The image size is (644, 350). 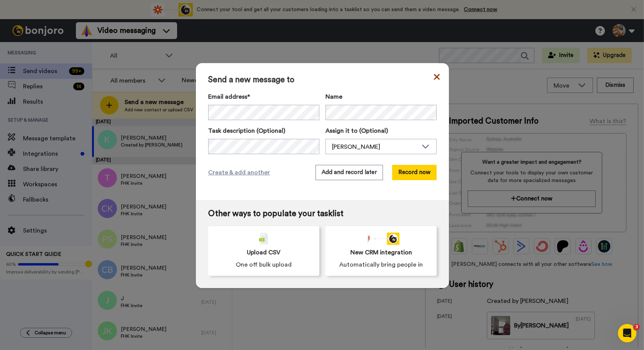 I want to click on label: Assign it to (Optional), so click(x=381, y=131).